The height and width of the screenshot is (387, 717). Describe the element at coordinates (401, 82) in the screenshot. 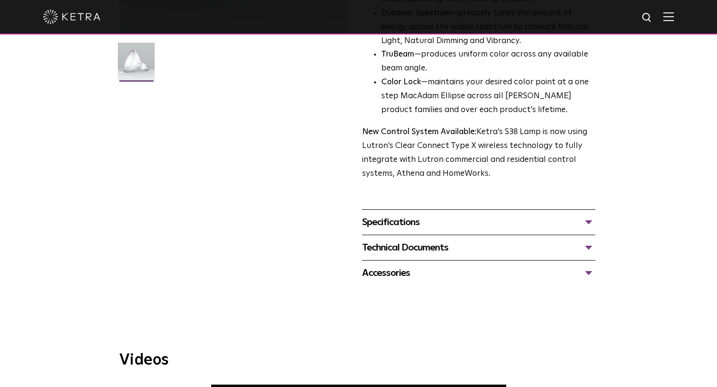

I see `strong: Color Lock` at that location.